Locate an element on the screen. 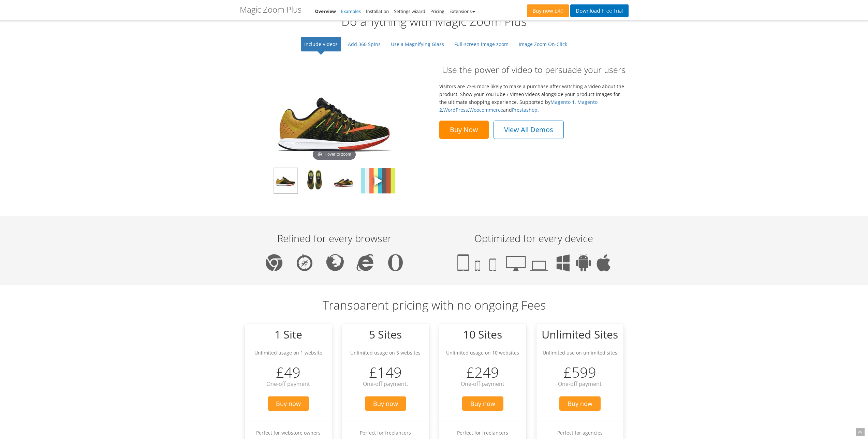  h3: £49 is located at coordinates (288, 373).